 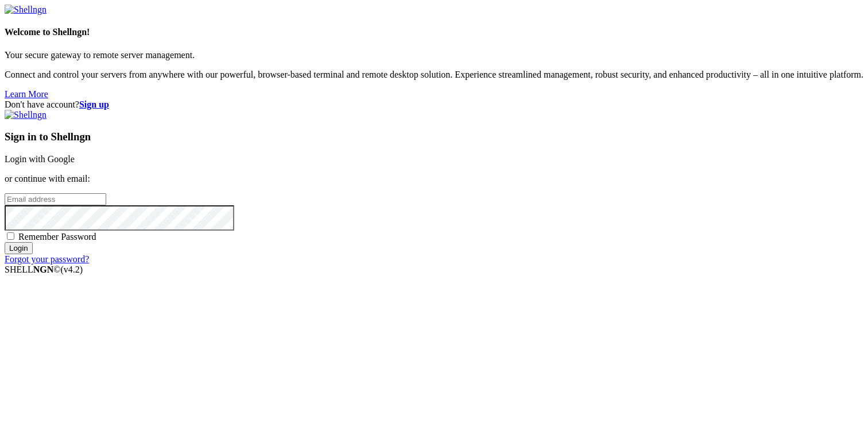 What do you see at coordinates (10, 235) in the screenshot?
I see `input: Remember Password` at bounding box center [10, 235].